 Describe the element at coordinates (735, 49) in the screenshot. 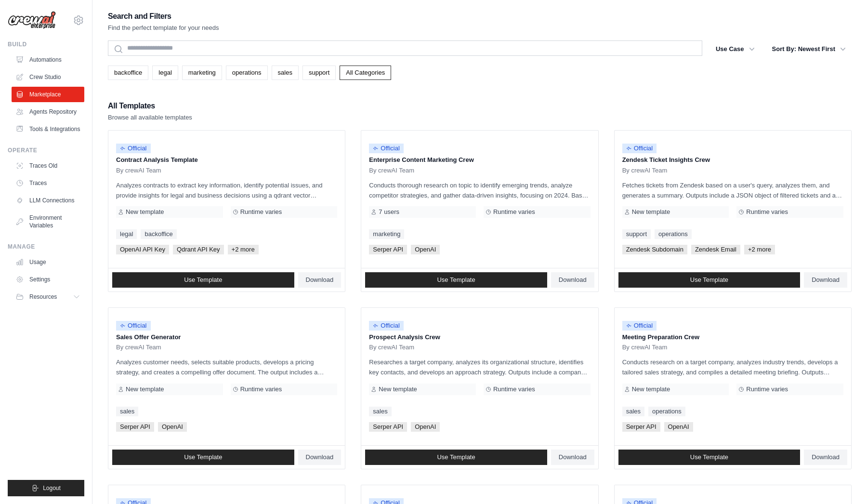

I see `button: Use Case` at that location.